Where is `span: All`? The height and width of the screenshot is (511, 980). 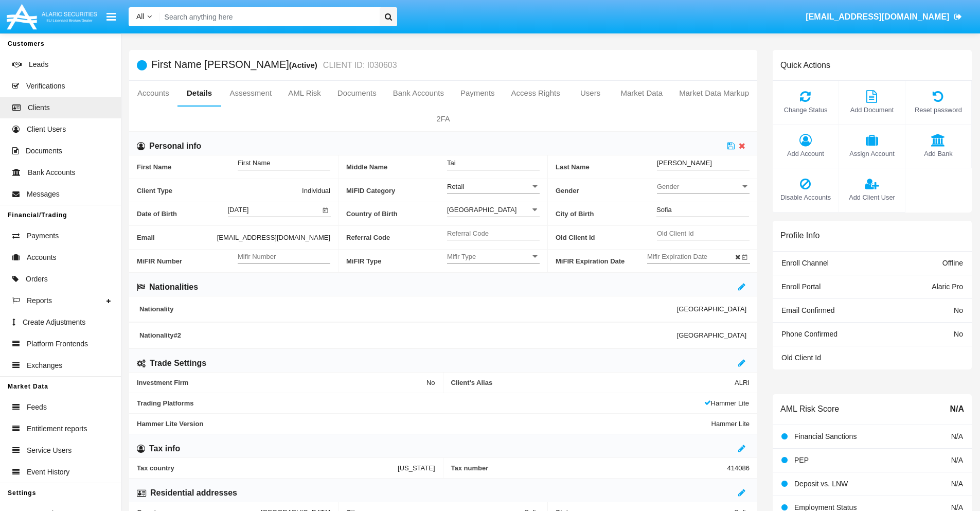
span: All is located at coordinates (140, 17).